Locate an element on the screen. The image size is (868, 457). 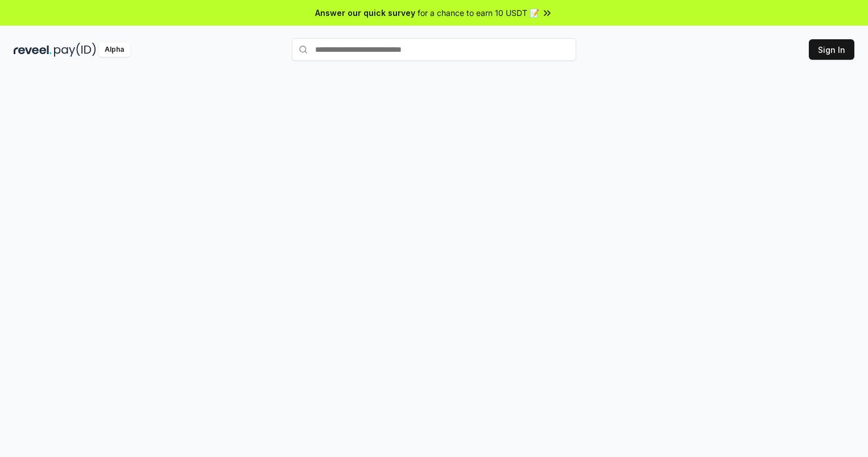
button: Sign In is located at coordinates (832, 49).